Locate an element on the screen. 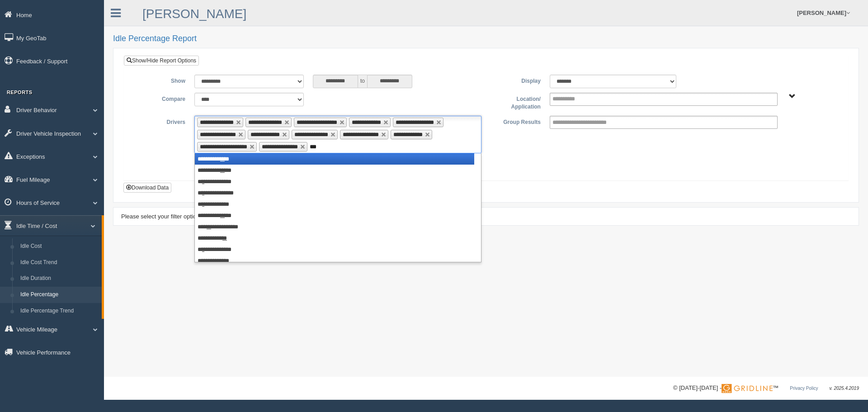  label: Group Results is located at coordinates (515, 121).